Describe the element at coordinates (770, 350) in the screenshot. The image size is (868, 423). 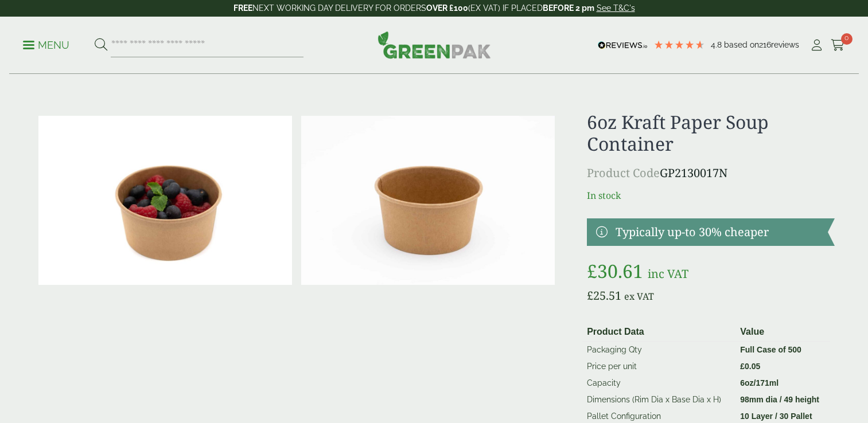
I see `strong: Full Case of 500` at that location.